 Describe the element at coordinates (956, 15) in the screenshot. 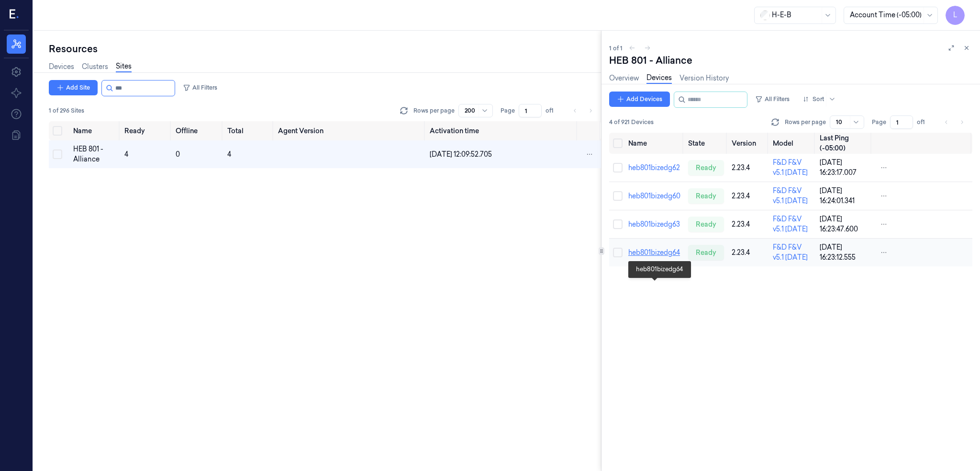

I see `span: L` at that location.